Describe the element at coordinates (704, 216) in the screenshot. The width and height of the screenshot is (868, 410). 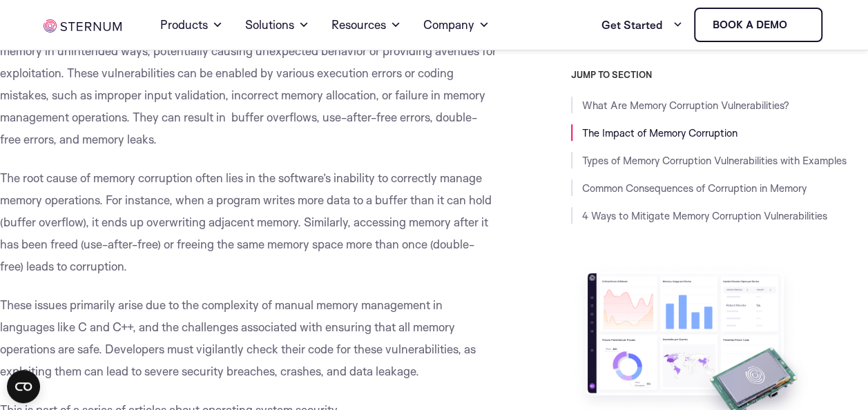
I see `a: 4 Ways to Mitigate Memory Corruption Vulnerabilities` at that location.